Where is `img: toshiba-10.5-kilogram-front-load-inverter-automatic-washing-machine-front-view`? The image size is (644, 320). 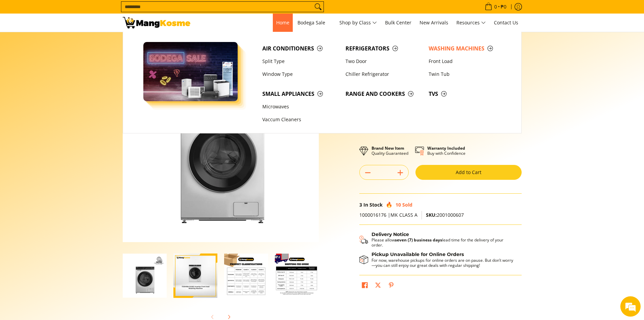
img: toshiba-10.5-kilogram-front-load-inverter-automatic-washing-machine-front-view is located at coordinates (195, 276).